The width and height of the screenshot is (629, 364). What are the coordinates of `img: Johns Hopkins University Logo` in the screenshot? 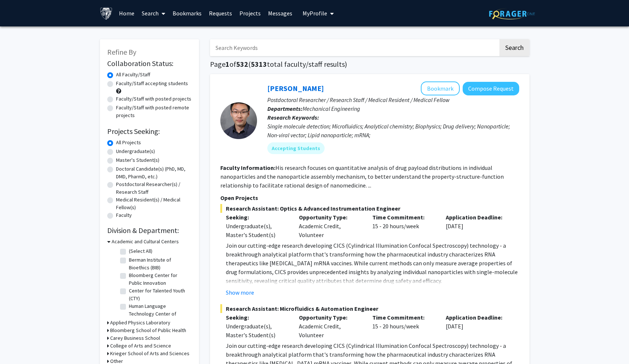 It's located at (106, 13).